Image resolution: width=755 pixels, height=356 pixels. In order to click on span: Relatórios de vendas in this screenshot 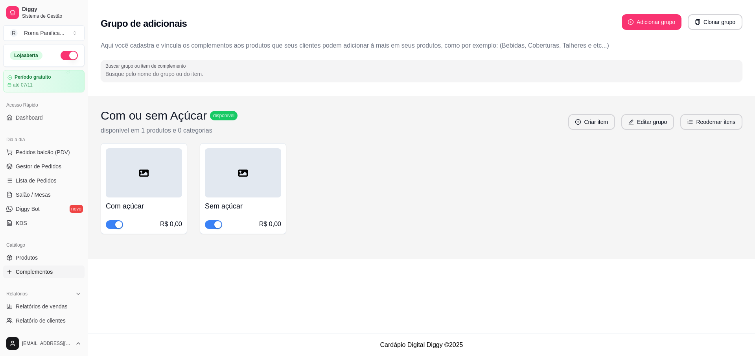, I will do `click(42, 306)`.